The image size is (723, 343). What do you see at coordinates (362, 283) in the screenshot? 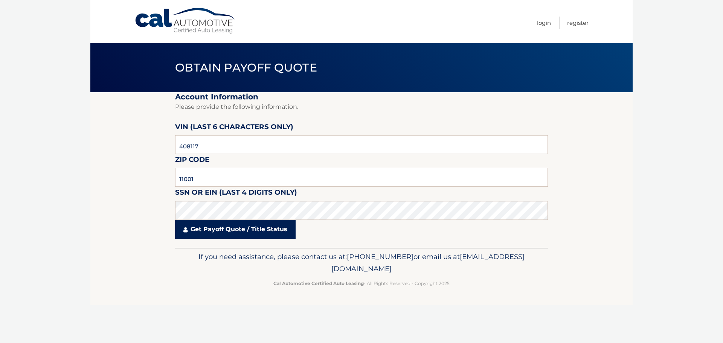
I see `p: - All Rights Reserved - Copyright 2025` at bounding box center [362, 283].